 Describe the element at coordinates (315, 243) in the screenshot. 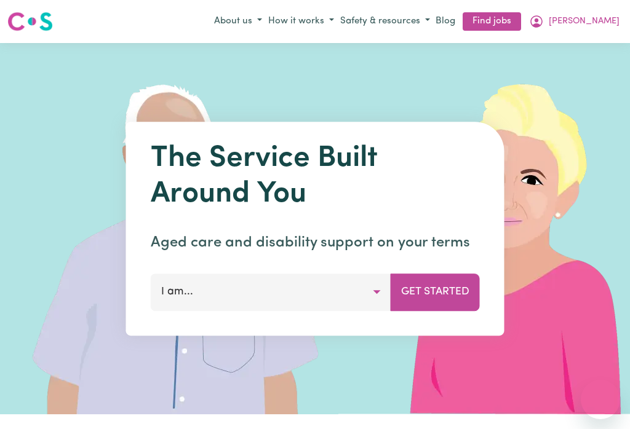

I see `p: Aged care and disability support on your terms` at that location.